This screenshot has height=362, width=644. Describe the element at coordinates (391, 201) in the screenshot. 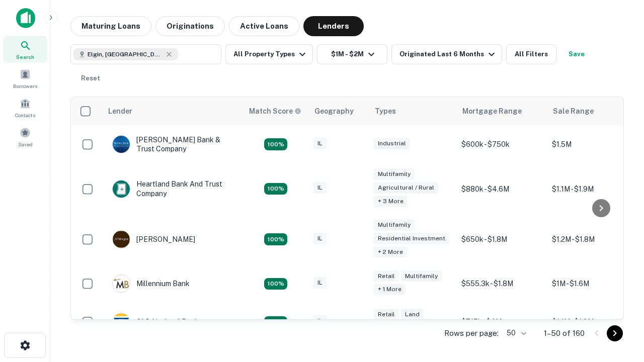

I see `div: + 3 more` at that location.